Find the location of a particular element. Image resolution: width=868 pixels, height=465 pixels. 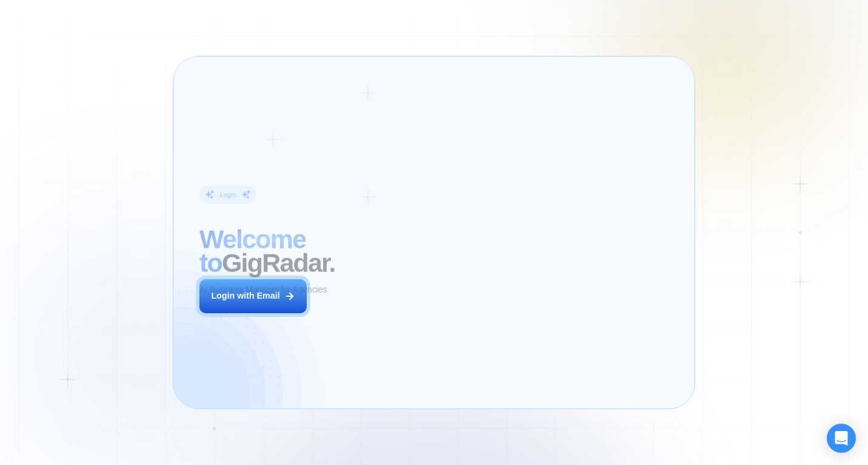

div: Open Intercom Messenger is located at coordinates (842, 438).